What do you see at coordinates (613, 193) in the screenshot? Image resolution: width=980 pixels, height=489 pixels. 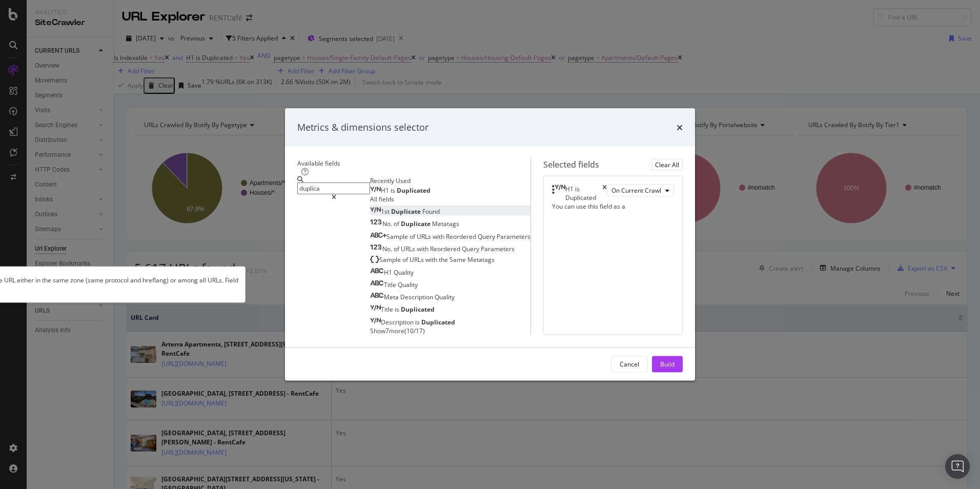 I see `div: H1 is DuplicatedtimesOn Current Crawl` at bounding box center [613, 193].